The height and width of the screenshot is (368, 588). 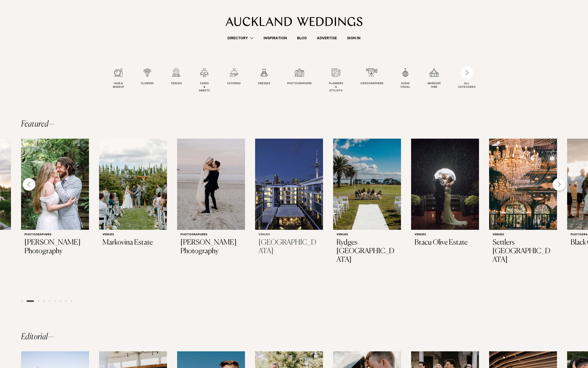 I want to click on swiper-slide: 5 / 29, so click(x=133, y=216).